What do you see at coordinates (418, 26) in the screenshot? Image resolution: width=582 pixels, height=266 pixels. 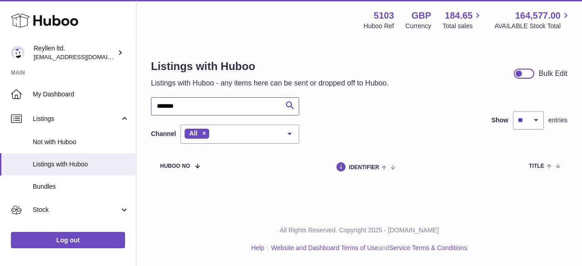 I see `div: Currency` at bounding box center [418, 26].